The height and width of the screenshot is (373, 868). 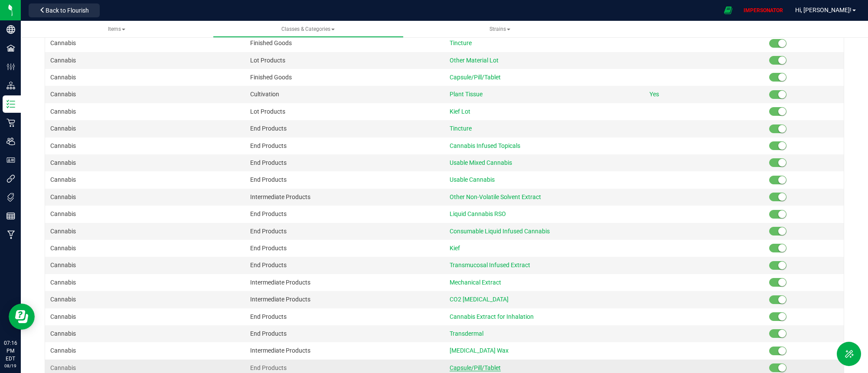 I want to click on inline-svg: Facilities, so click(x=11, y=48).